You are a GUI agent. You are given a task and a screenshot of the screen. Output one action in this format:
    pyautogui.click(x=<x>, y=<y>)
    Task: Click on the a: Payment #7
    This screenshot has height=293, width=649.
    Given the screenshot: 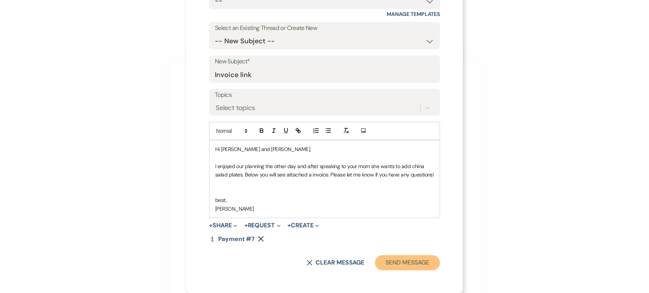 What is the action you would take?
    pyautogui.click(x=232, y=240)
    